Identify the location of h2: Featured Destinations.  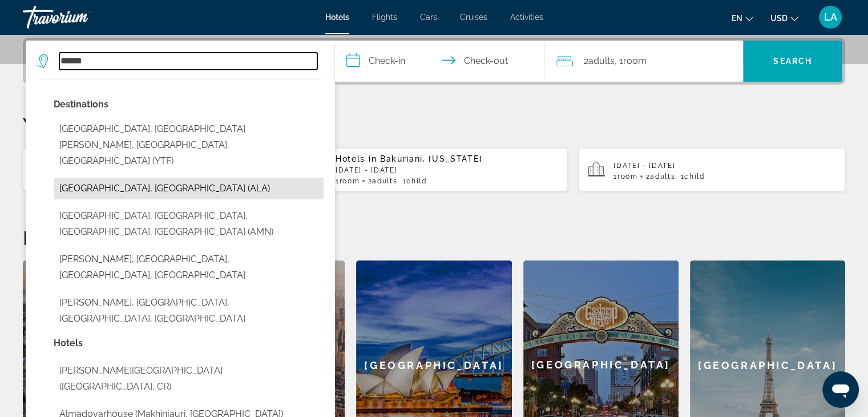
(434, 237).